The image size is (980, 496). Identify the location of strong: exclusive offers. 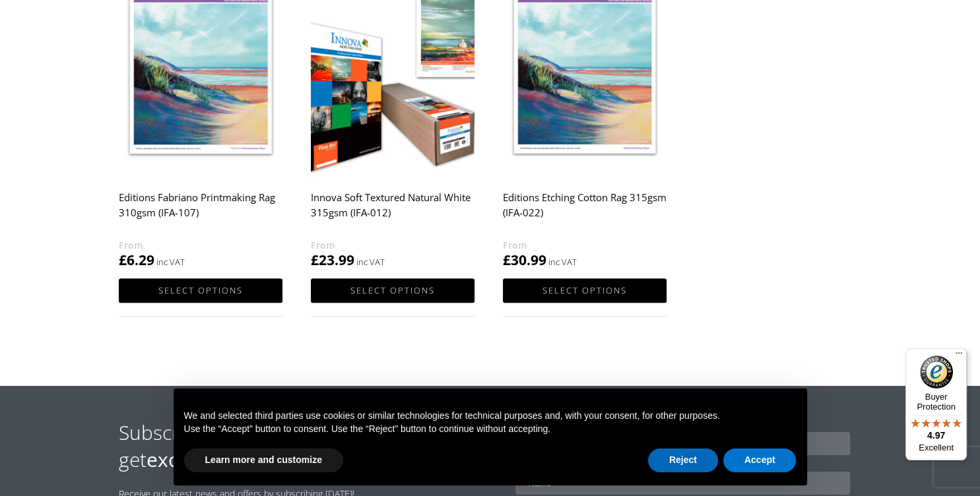
(217, 458).